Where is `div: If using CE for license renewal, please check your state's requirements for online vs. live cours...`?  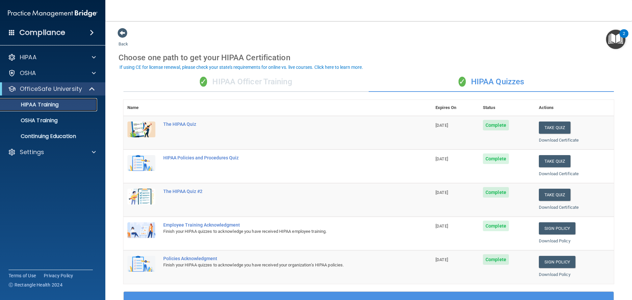
div: If using CE for license renewal, please check your state's requirements for online vs. live cours... is located at coordinates (241, 67).